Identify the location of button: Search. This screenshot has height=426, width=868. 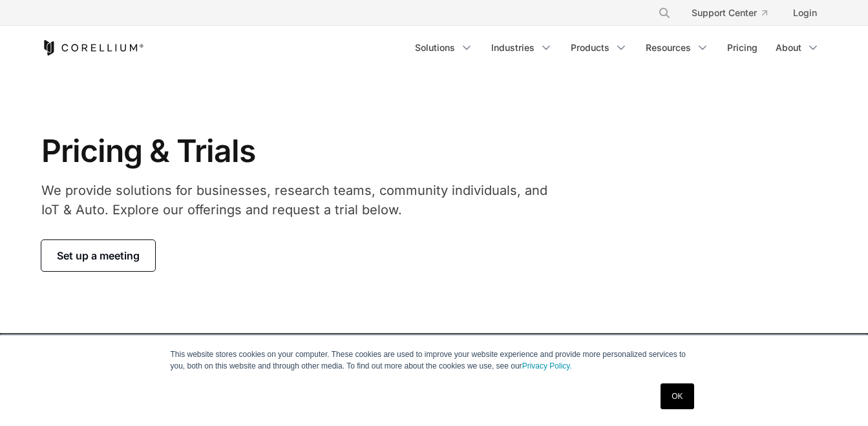
(664, 13).